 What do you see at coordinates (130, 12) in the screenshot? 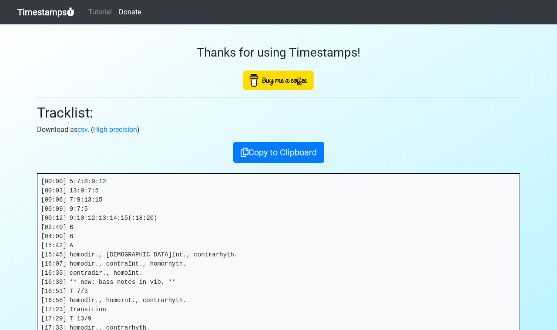
I see `a: Donate` at bounding box center [130, 12].